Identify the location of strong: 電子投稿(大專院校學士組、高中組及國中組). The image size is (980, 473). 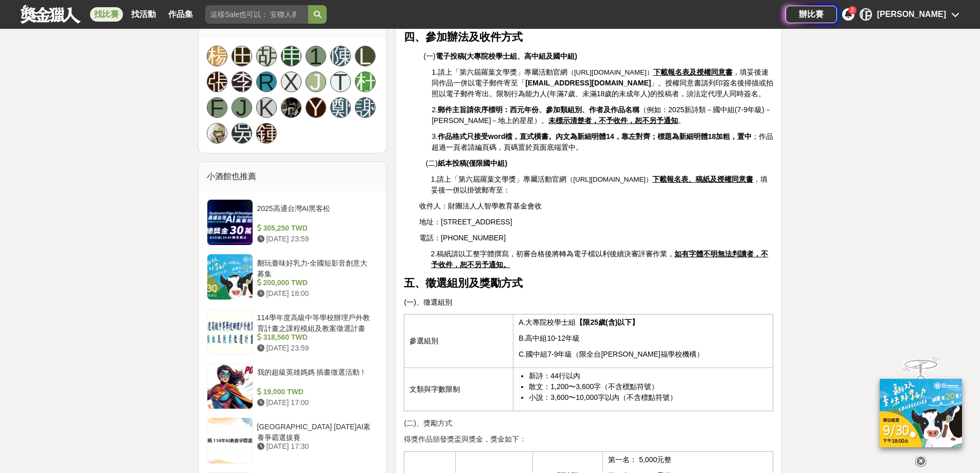
(507, 56).